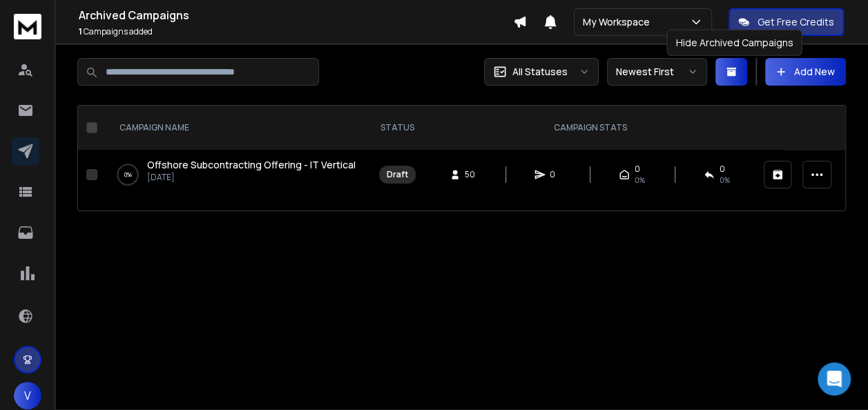 This screenshot has height=410, width=868. Describe the element at coordinates (471, 174) in the screenshot. I see `span: 50` at that location.